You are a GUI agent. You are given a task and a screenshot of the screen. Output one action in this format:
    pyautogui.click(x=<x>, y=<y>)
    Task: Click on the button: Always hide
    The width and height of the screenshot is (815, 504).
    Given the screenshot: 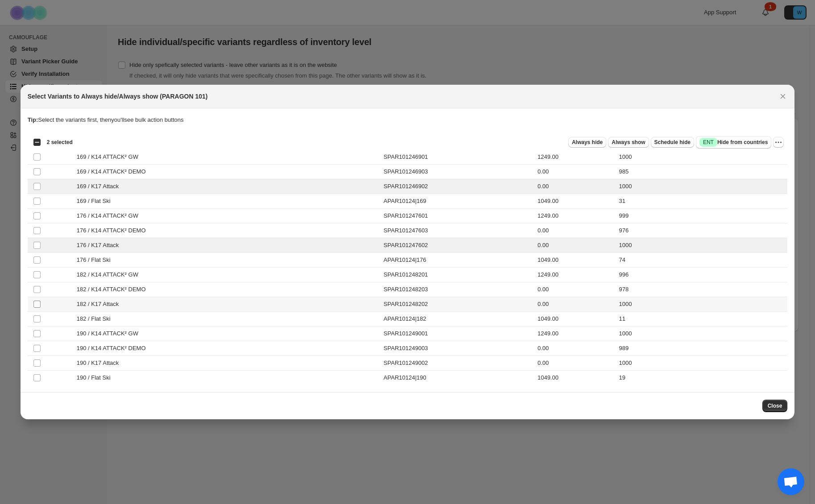 What is the action you would take?
    pyautogui.click(x=587, y=142)
    